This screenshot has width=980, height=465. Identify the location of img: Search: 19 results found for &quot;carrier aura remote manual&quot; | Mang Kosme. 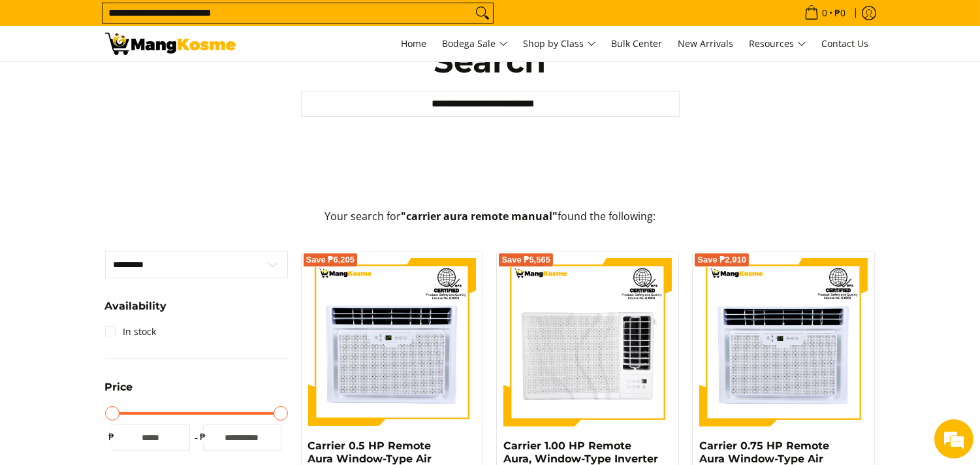
(170, 44).